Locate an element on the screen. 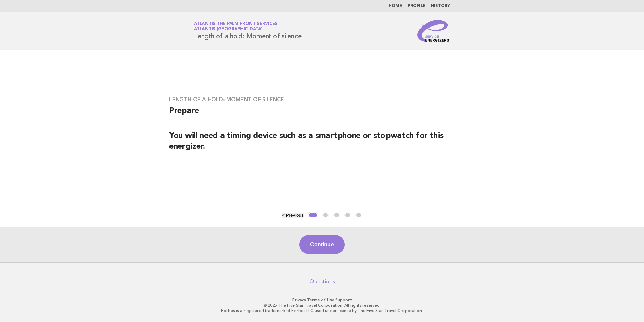  h1: Length of a hold: Moment of silence is located at coordinates (248, 31).